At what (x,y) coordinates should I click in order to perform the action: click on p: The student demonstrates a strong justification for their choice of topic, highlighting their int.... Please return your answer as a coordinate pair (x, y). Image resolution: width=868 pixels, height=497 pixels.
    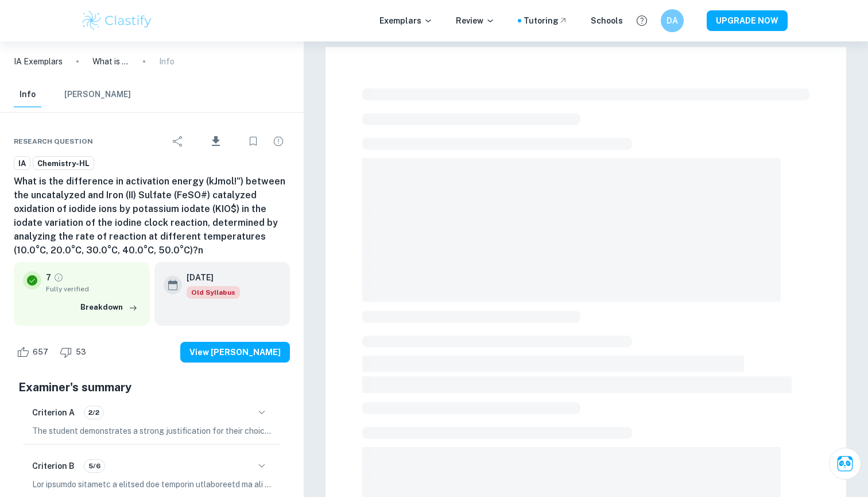
    Looking at the image, I should click on (151, 430).